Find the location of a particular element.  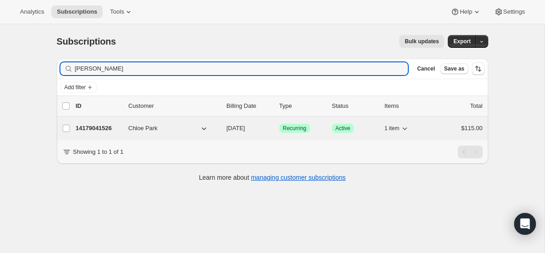

p: Customer is located at coordinates (174, 106).